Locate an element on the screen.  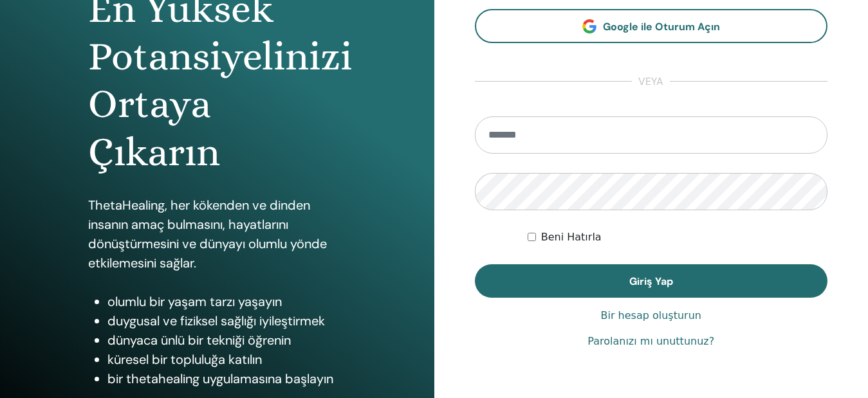
font: Giriş Yap is located at coordinates (652, 281).